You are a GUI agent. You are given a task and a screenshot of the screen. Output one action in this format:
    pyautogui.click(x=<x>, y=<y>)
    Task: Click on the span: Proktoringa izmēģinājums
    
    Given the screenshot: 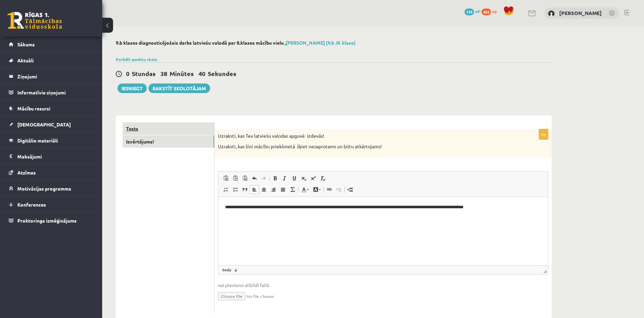 What is the action you would take?
    pyautogui.click(x=47, y=221)
    